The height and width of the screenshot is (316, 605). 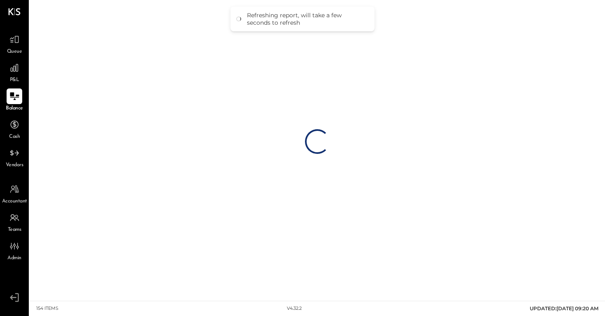 What do you see at coordinates (47, 309) in the screenshot?
I see `div: 154 items` at bounding box center [47, 309].